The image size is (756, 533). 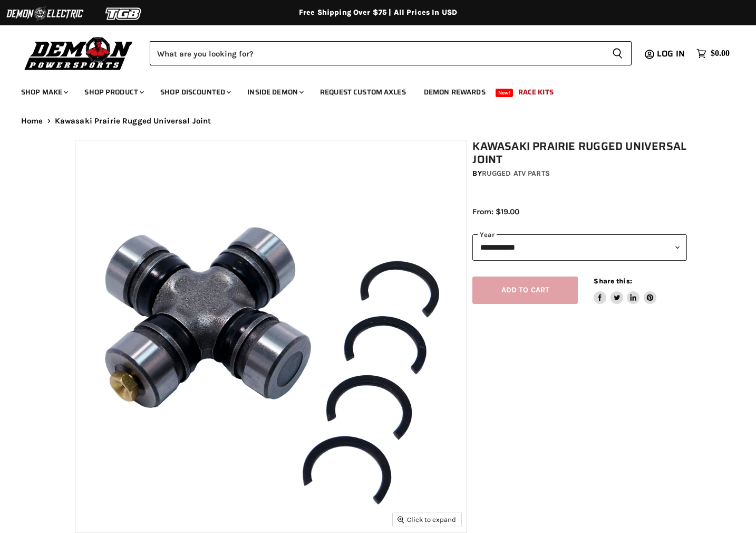 What do you see at coordinates (504, 93) in the screenshot?
I see `span: New!` at bounding box center [504, 93].